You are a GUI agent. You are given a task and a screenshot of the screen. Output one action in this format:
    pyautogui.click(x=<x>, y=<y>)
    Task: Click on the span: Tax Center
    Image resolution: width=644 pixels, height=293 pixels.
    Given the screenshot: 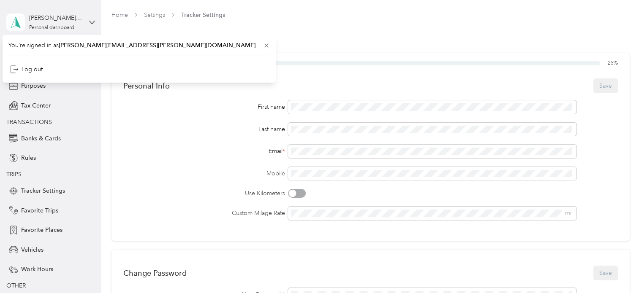 What is the action you would take?
    pyautogui.click(x=36, y=106)
    